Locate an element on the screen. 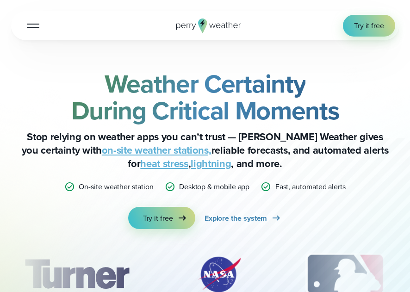 The width and height of the screenshot is (410, 292). p: Fast, automated alerts is located at coordinates (311, 187).